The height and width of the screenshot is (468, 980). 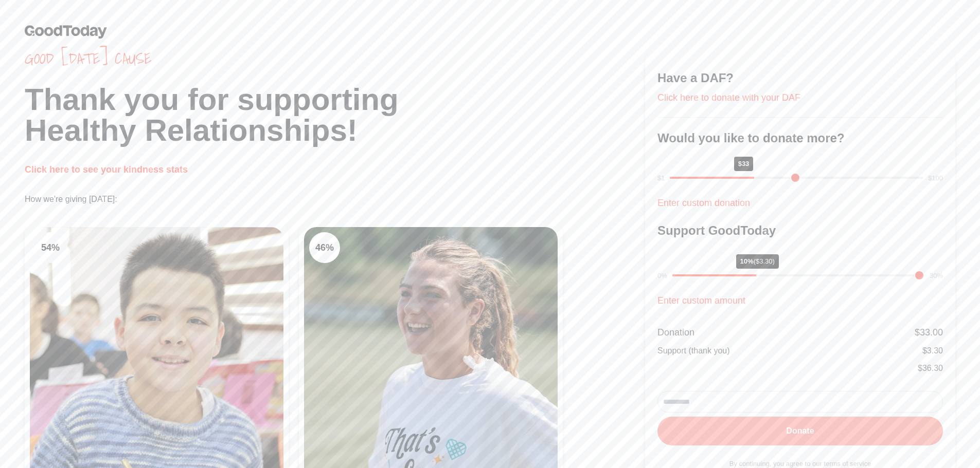 I want to click on h3: Support GoodToday, so click(x=800, y=231).